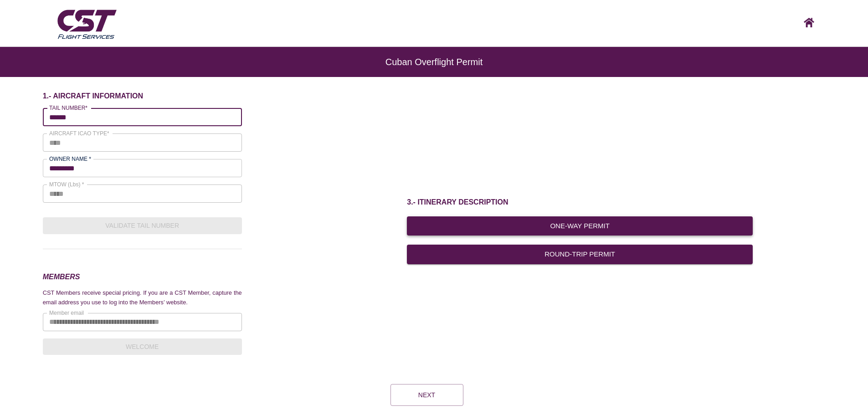  What do you see at coordinates (142, 298) in the screenshot?
I see `p: CST Members receive special pricing. If you are a CST Member, capture the email address you use t...` at bounding box center [142, 298].